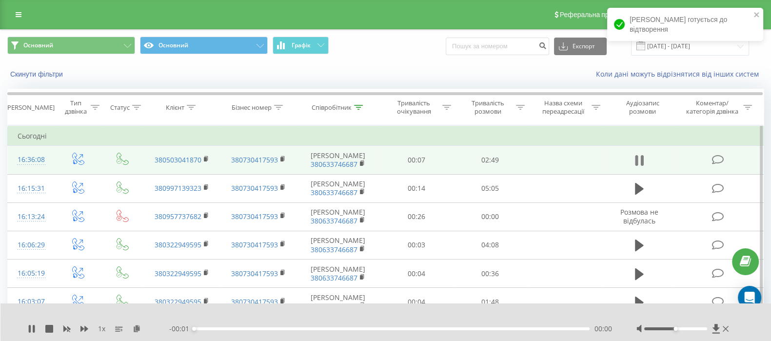  I want to click on td: 04:08, so click(490, 245).